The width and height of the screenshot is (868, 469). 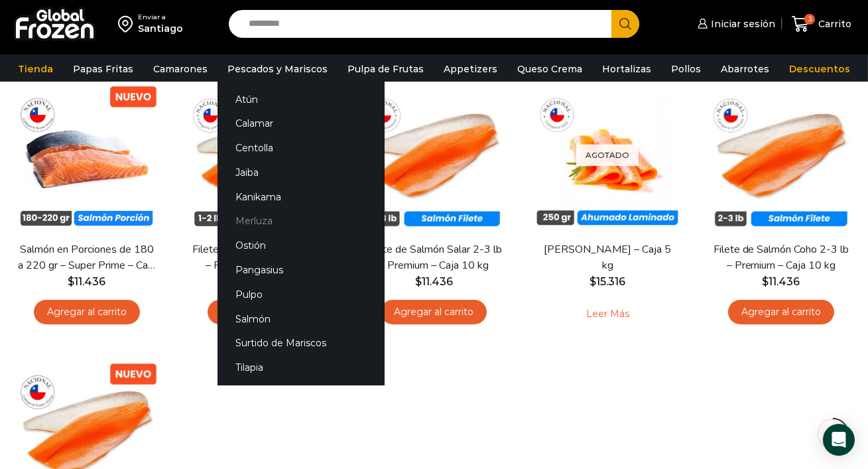 What do you see at coordinates (822, 24) in the screenshot?
I see `a: 3 Carrito` at bounding box center [822, 24].